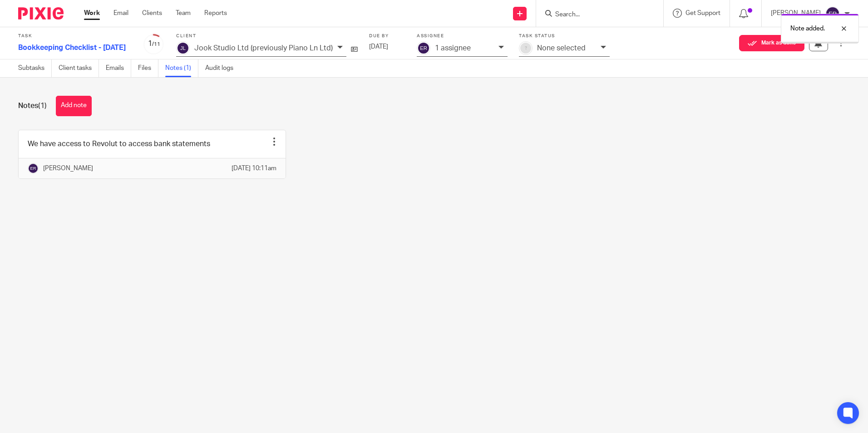 The height and width of the screenshot is (433, 868). I want to click on a: Email, so click(121, 13).